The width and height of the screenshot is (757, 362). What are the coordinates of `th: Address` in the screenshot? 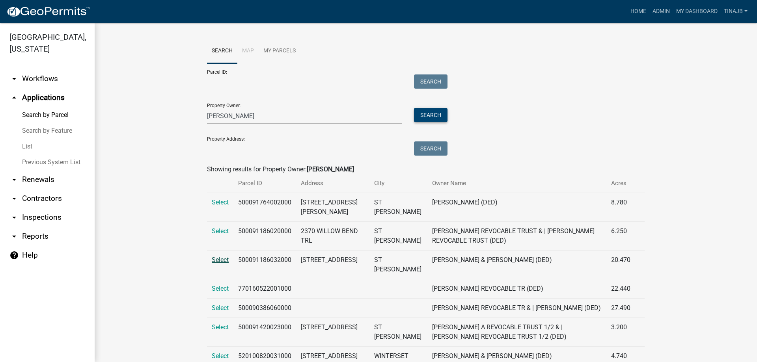 It's located at (333, 183).